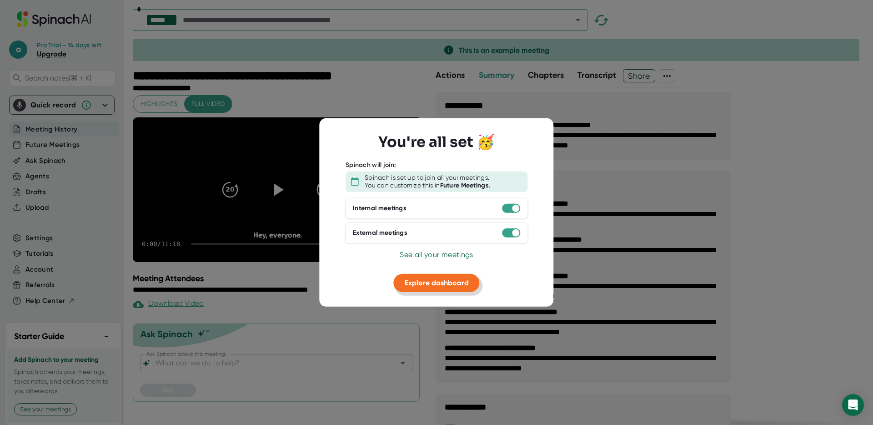 This screenshot has height=425, width=873. I want to click on div: Open Intercom Messenger, so click(853, 405).